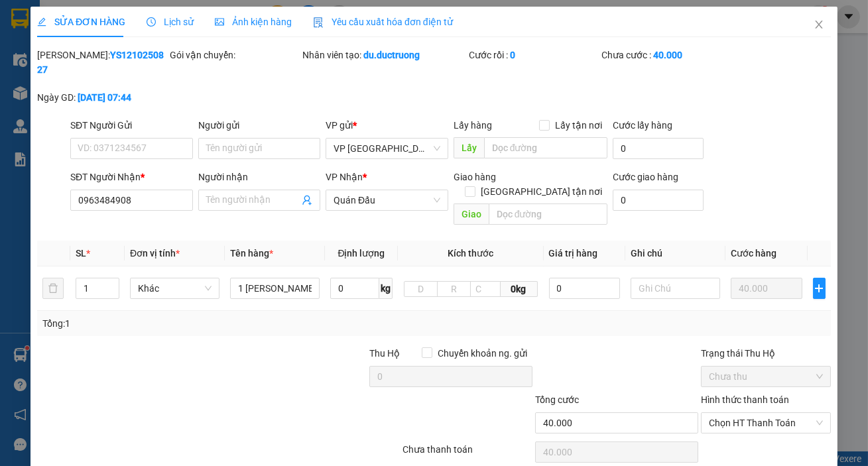 The image size is (868, 466). What do you see at coordinates (467, 453) in the screenshot?
I see `div: Chưa thanh toán` at bounding box center [467, 453].